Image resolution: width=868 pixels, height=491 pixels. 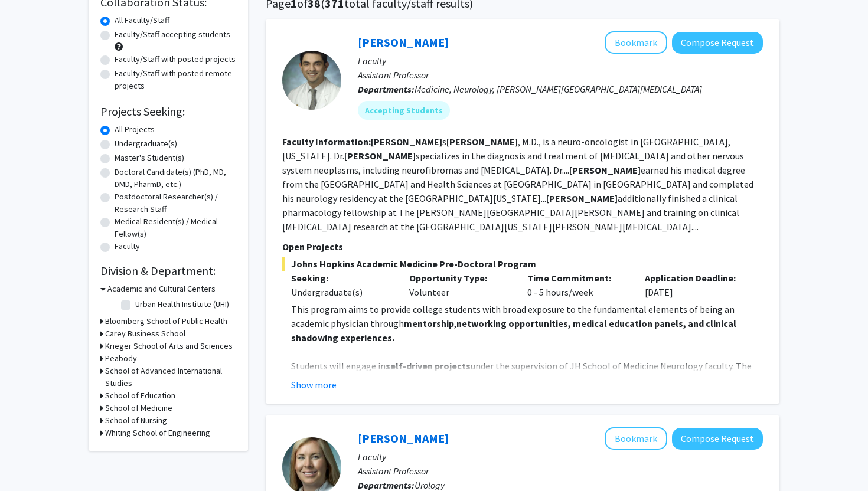 I want to click on h2: Division & Department:, so click(x=168, y=271).